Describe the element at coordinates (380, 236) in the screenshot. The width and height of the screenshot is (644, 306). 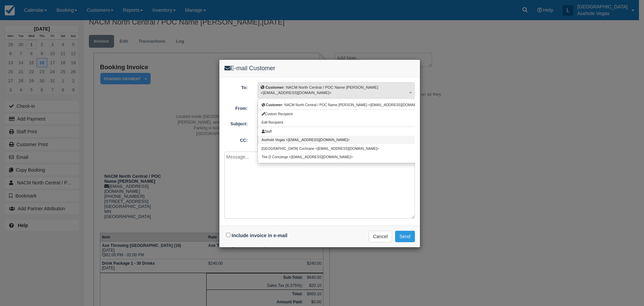
I see `button: Cancel` at that location.